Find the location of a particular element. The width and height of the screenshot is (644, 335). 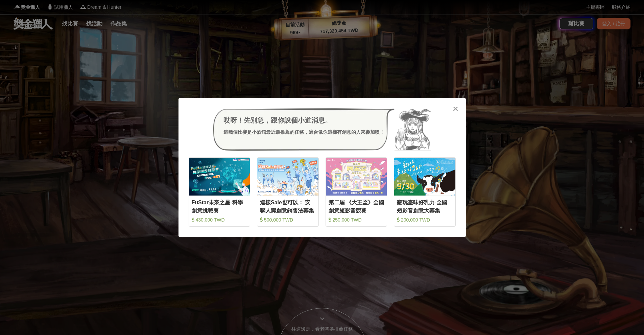

a: Cover Image第二屆 《大王盃》全國創意短影音競賽 250,000 TWD is located at coordinates (356, 192).